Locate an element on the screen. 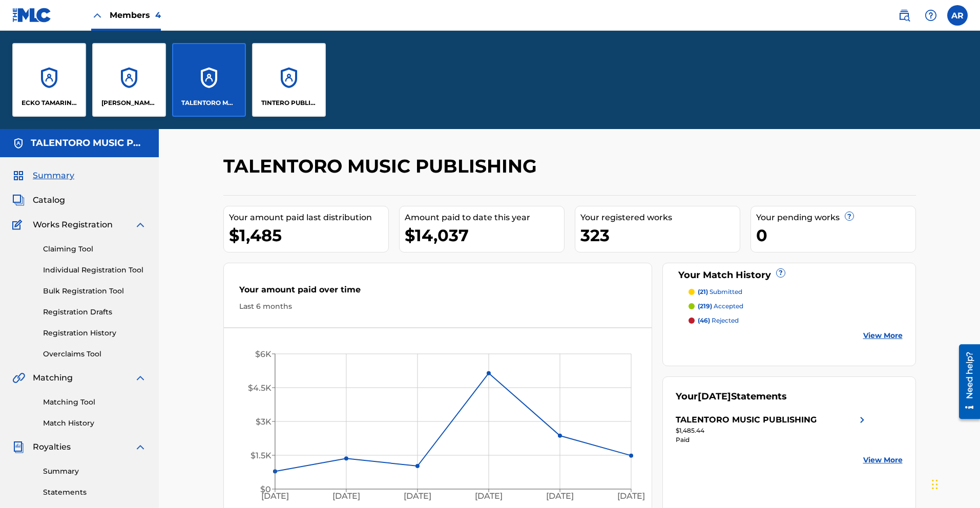 The height and width of the screenshot is (508, 980). div: Your registered works is located at coordinates (660, 218).